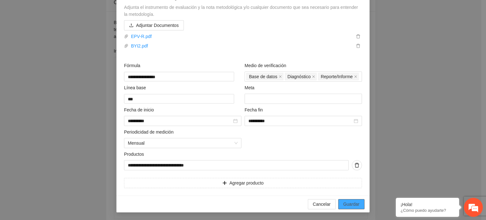  What do you see at coordinates (140, 110) in the screenshot?
I see `span: Fecha de inicio` at bounding box center [140, 110].